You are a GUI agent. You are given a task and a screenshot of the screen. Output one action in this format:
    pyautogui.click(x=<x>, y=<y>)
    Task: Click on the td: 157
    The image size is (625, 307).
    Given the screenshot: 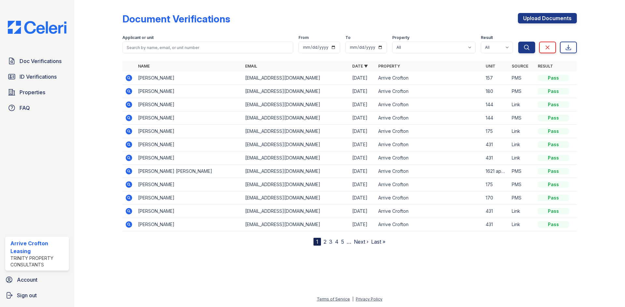 What is the action you would take?
    pyautogui.click(x=496, y=78)
    